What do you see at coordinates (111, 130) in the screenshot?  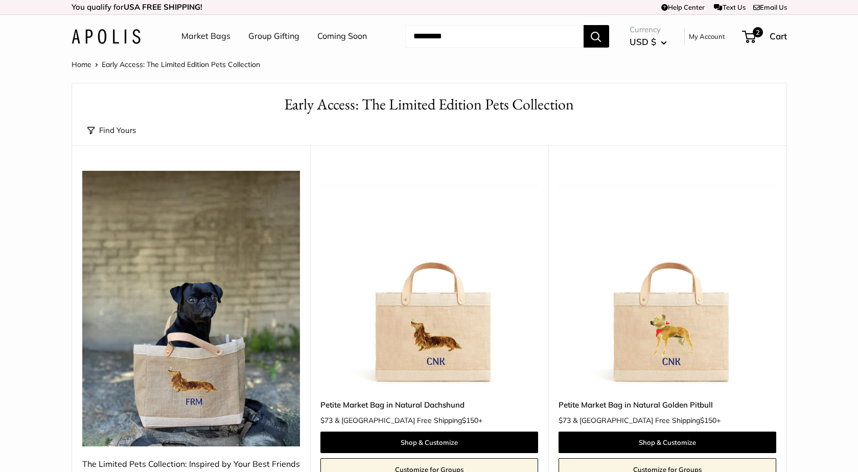 I see `button: Find Yours` at bounding box center [111, 130].